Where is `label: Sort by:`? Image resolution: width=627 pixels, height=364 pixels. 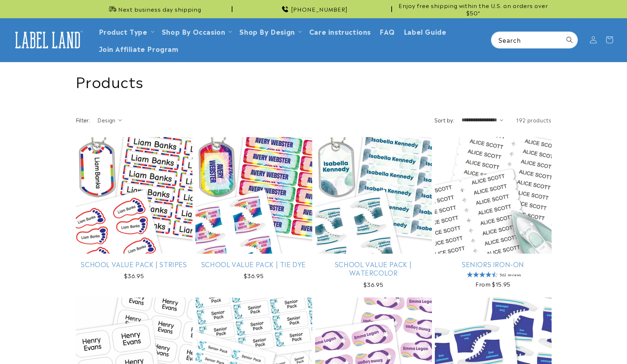
label: Sort by: is located at coordinates (444, 120).